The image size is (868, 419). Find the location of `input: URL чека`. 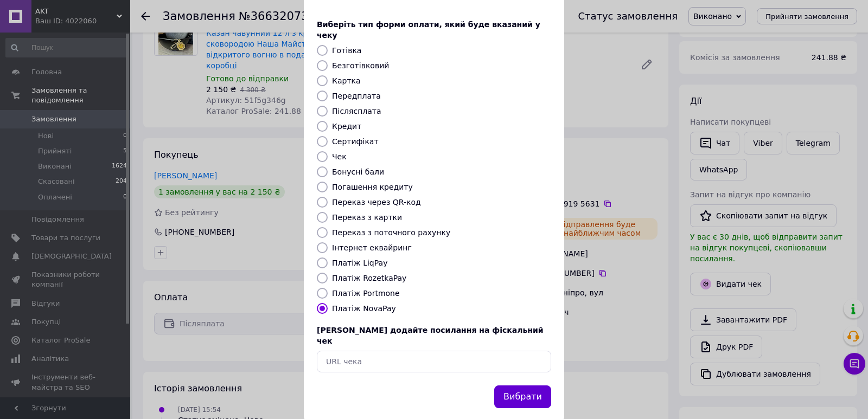

input: URL чека is located at coordinates (434, 362).